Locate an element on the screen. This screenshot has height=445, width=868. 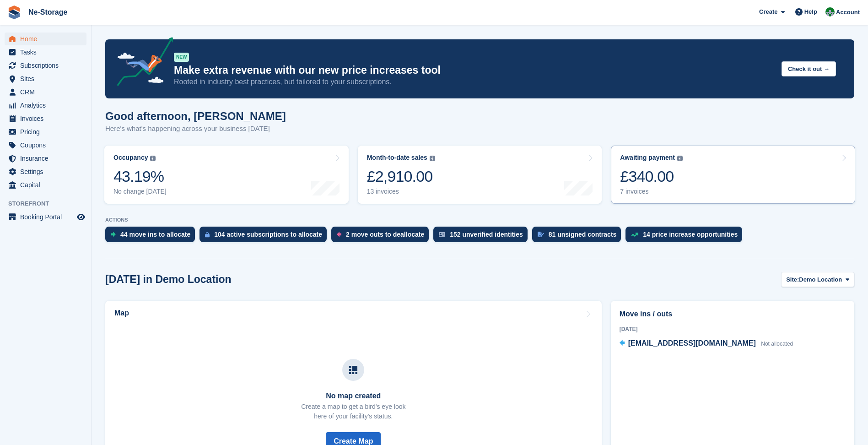
img: verify_identity-adf6edd0f0f0b5bbfe63781bf79b02c33cf7c696d77639b501bdc392416b5a36.svg is located at coordinates (442, 234).